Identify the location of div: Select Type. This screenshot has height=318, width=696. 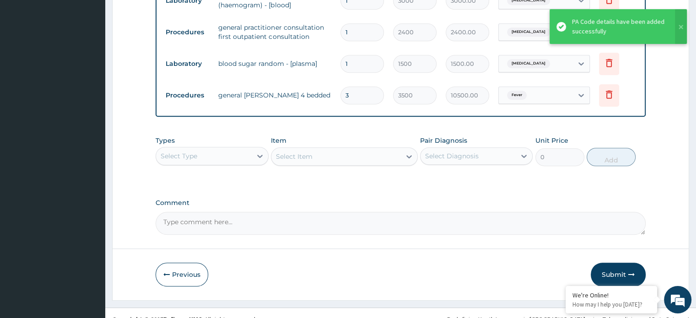
(179, 156).